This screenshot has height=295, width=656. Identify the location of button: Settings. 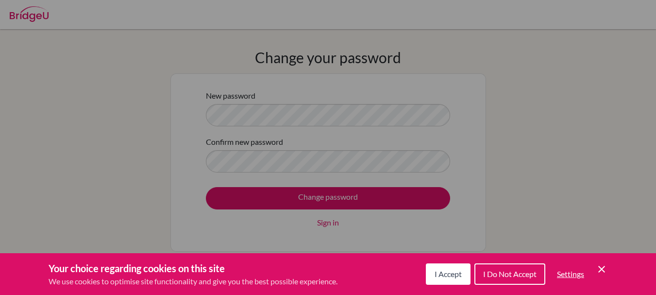
(571, 274).